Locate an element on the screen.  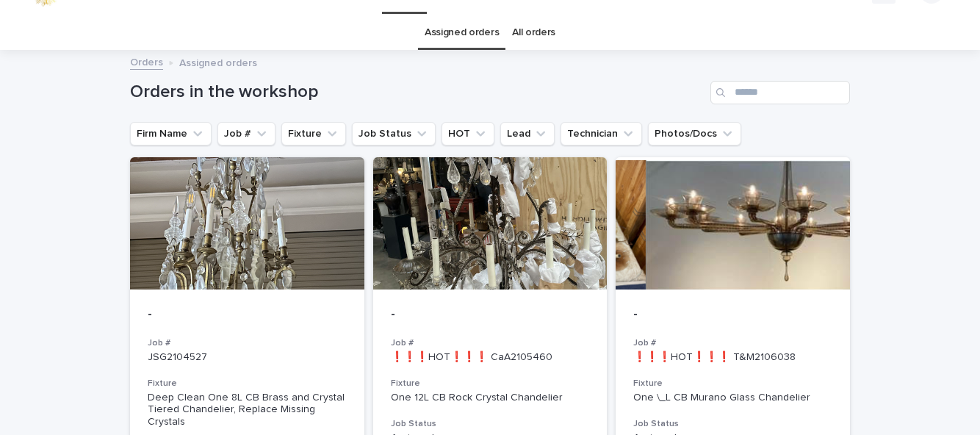
button: Photos/Docs is located at coordinates (694, 134).